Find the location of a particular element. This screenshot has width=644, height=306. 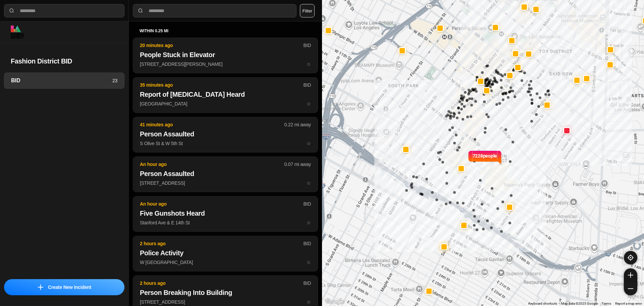

img: recenter is located at coordinates (630, 257).